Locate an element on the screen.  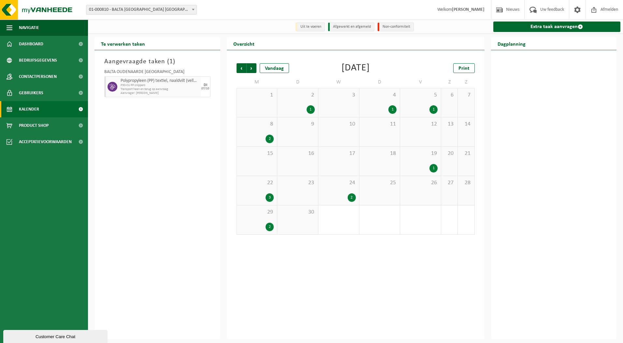
span: 8 is located at coordinates (257, 124).